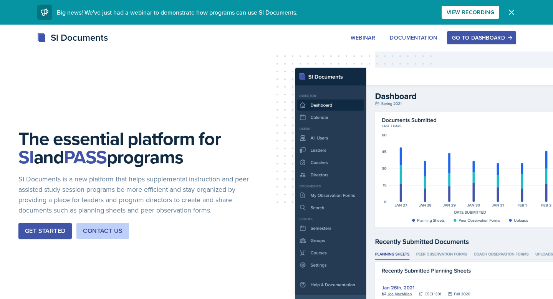  I want to click on div: Contact Us, so click(103, 231).